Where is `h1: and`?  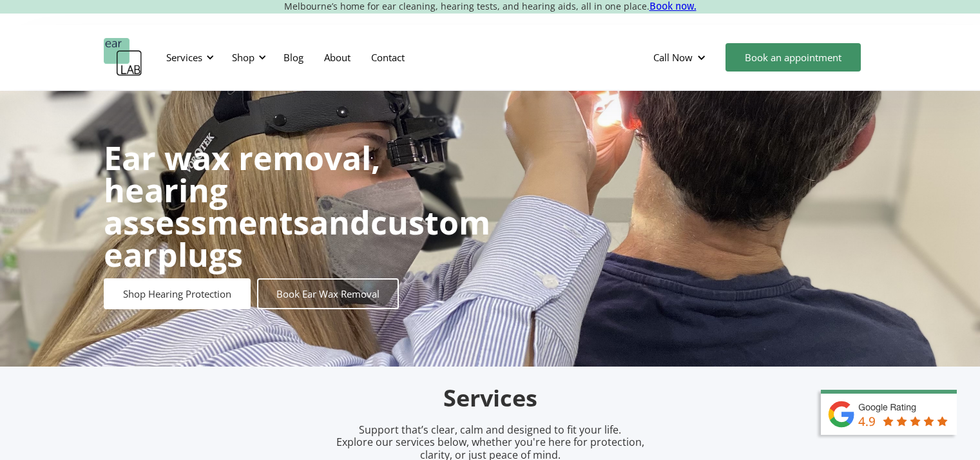
h1: and is located at coordinates (297, 206).